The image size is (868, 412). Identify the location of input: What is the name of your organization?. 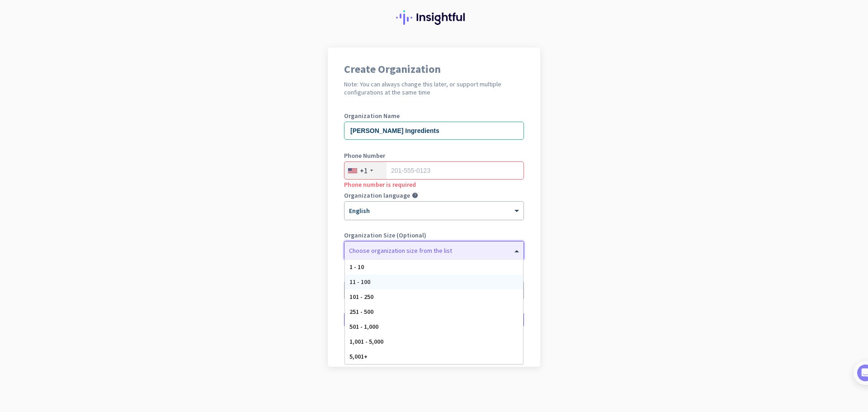
(434, 131).